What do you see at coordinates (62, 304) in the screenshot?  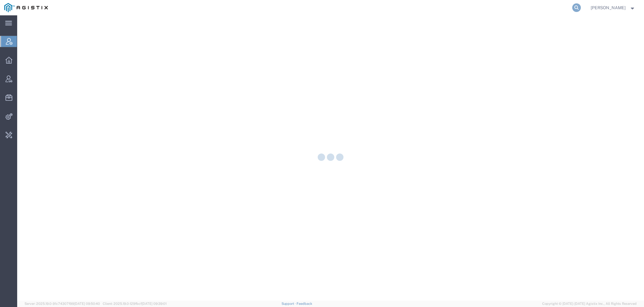 I see `span: Server: 2025.19.0-91c74307f99` at bounding box center [62, 304].